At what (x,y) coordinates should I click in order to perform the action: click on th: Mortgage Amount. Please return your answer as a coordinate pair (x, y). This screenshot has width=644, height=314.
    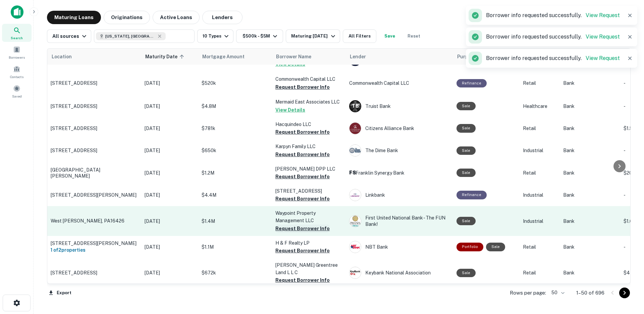
    Looking at the image, I should click on (235, 57).